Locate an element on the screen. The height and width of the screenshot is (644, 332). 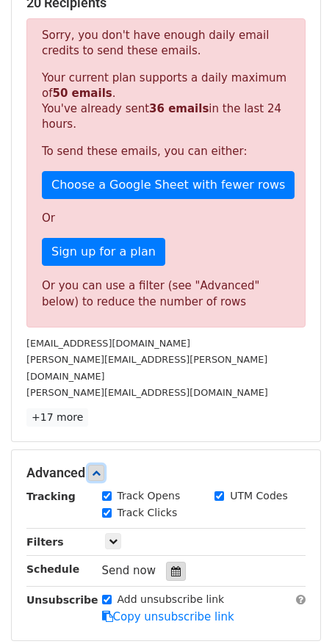
p: To send these emails, you can either: is located at coordinates (166, 152).